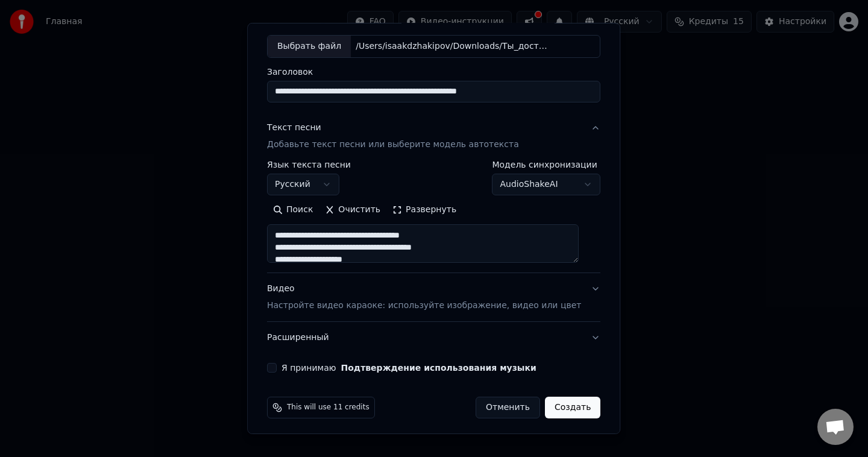 This screenshot has width=868, height=457. What do you see at coordinates (434, 217) in the screenshot?
I see `div: Текст песниДобавьте текст песни или выберите модель автотекста` at bounding box center [434, 217].